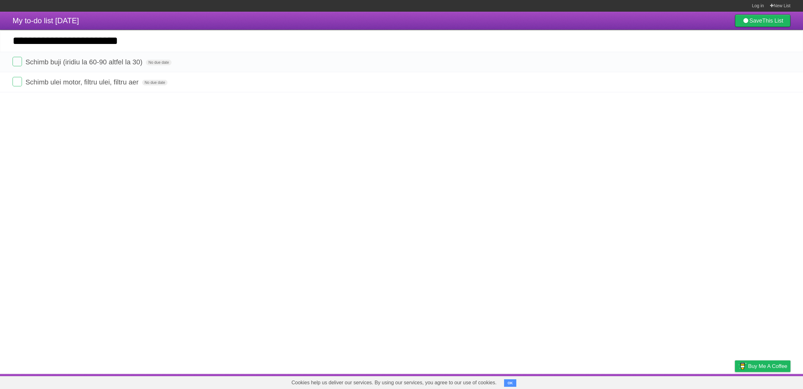 The image size is (803, 389). Describe the element at coordinates (394, 382) in the screenshot. I see `span: Cookies help us deliver our services. By using our services, you agree to our use of cookies.` at that location.